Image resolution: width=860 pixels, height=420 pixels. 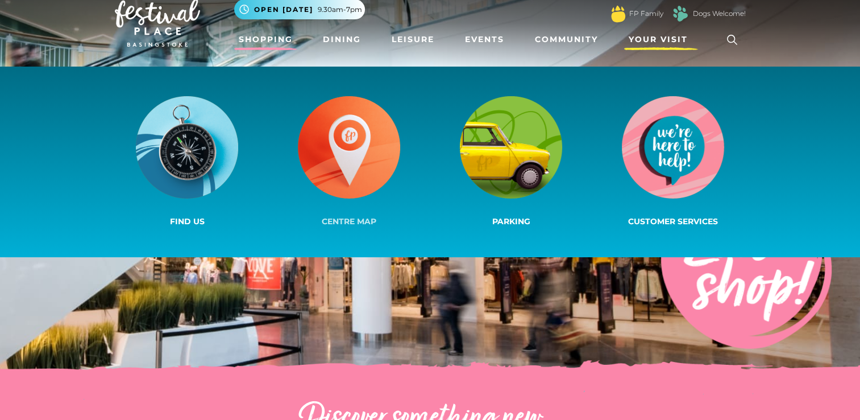 I want to click on a: Leisure, so click(x=413, y=39).